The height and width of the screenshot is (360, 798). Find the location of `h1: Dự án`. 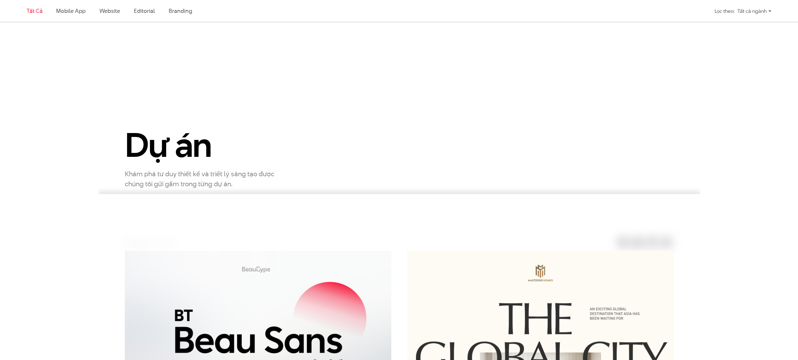

h1: Dự án is located at coordinates (211, 145).